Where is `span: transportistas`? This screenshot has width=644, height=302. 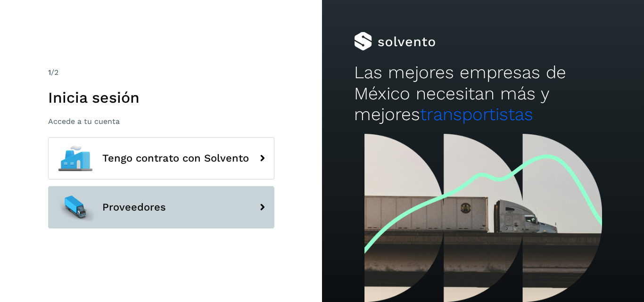 span: transportistas is located at coordinates (476, 114).